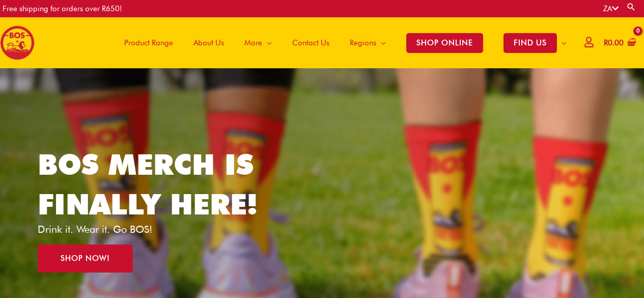 This screenshot has width=644, height=298. What do you see at coordinates (149, 42) in the screenshot?
I see `span: Product Range` at bounding box center [149, 42].